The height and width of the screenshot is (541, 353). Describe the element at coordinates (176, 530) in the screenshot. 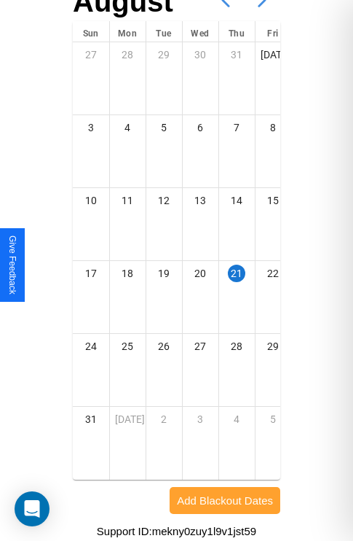

I see `p: Support ID: mekny0zuy1l9v1jst59` at that location.